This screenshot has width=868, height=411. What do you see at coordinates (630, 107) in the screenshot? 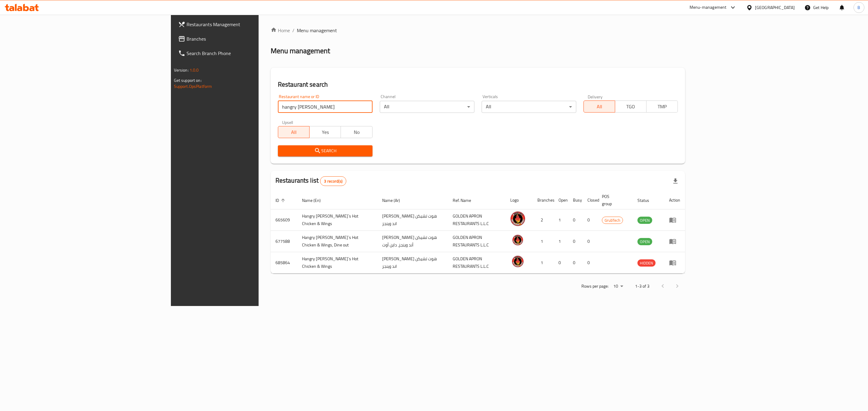
I see `span: TGO` at bounding box center [630, 107].